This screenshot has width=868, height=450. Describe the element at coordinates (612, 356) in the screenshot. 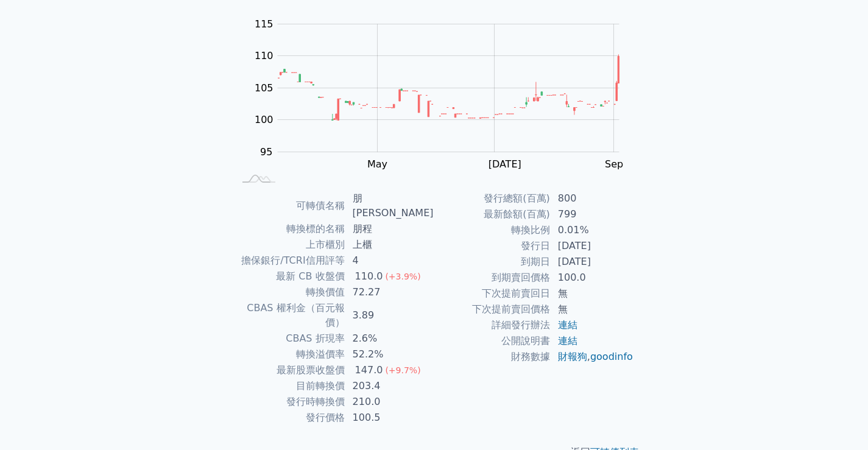

I see `a: goodinfo` at that location.